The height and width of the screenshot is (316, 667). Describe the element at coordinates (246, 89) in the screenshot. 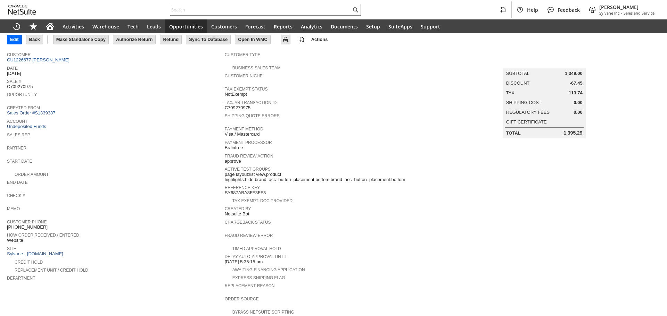

I see `a: Tax Exempt Status` at that location.